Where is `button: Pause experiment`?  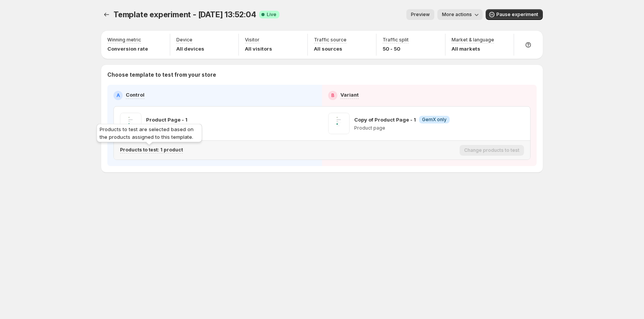 button: Pause experiment is located at coordinates (514, 15).